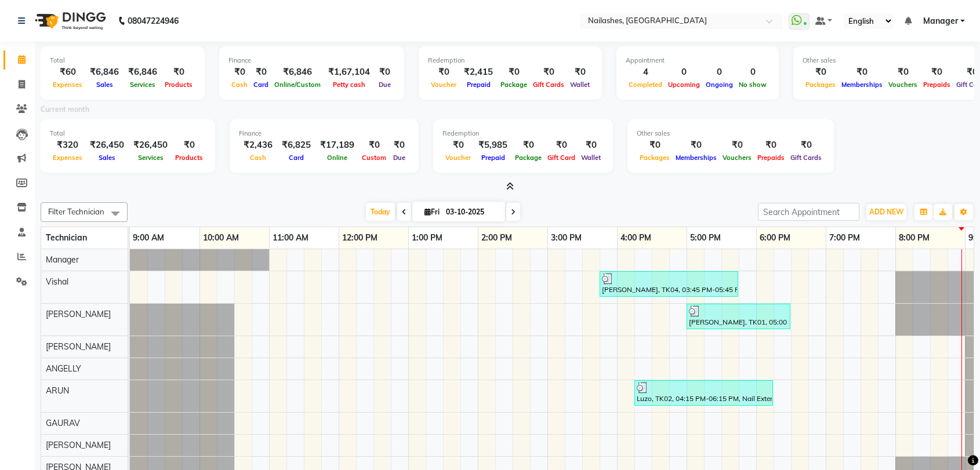 Image resolution: width=980 pixels, height=470 pixels. I want to click on button: ADD NEW, so click(886, 212).